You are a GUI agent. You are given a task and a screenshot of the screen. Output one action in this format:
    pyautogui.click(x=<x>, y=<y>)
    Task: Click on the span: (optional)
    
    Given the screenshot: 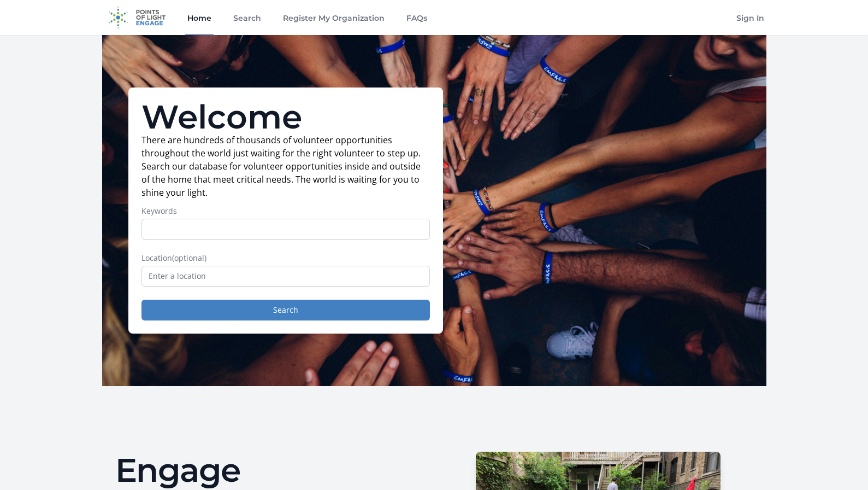 What is the action you would take?
    pyautogui.click(x=189, y=258)
    